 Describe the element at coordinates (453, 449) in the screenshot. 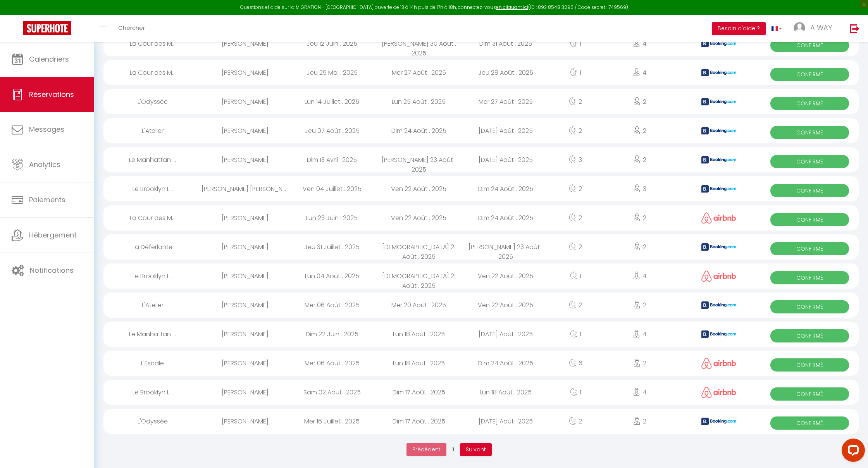

I see `span: 1` at that location.